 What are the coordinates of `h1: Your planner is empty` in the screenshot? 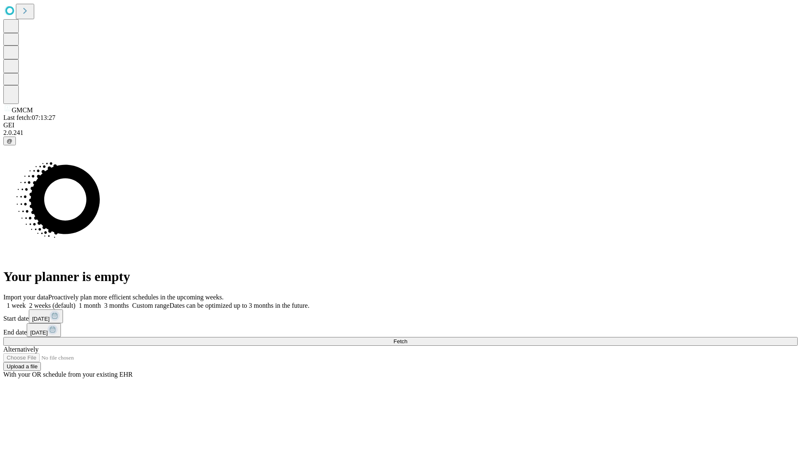 It's located at (401, 276).